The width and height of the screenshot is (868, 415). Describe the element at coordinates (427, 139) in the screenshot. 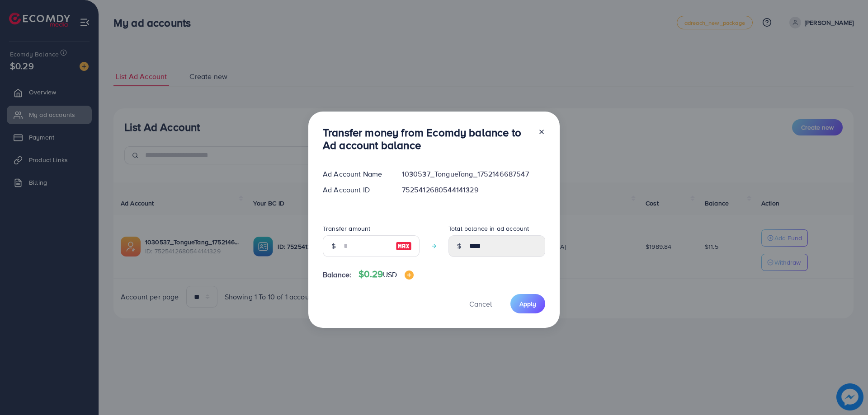

I see `h3: Transfer money from Ecomdy balance to Ad account balance` at that location.